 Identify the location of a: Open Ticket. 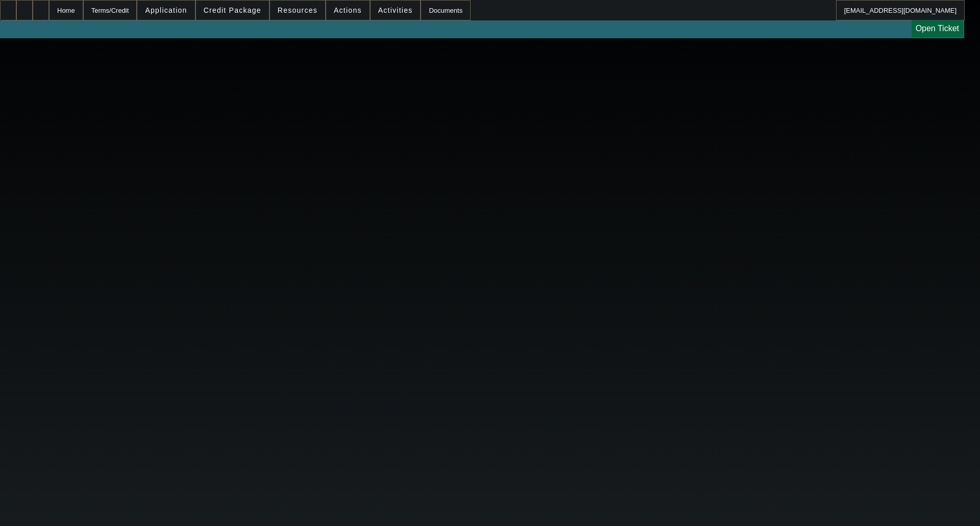
(937, 29).